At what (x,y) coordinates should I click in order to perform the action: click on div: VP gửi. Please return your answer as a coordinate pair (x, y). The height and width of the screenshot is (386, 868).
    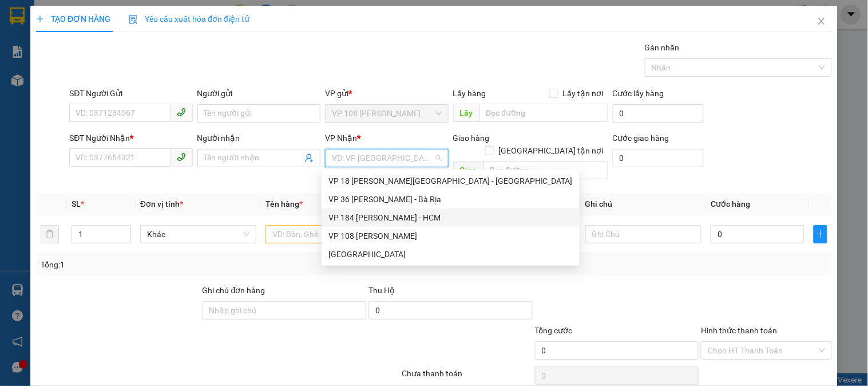
    Looking at the image, I should click on (386, 93).